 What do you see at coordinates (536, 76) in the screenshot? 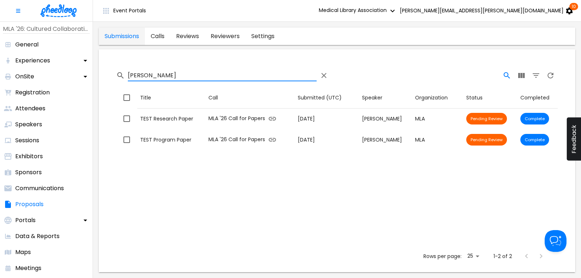
I see `button: Filter Table` at bounding box center [536, 76].